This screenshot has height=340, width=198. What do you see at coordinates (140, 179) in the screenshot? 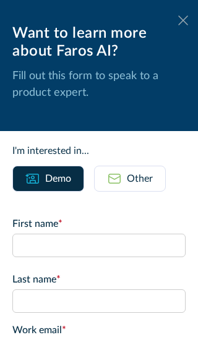
I see `div: Other` at bounding box center [140, 179].